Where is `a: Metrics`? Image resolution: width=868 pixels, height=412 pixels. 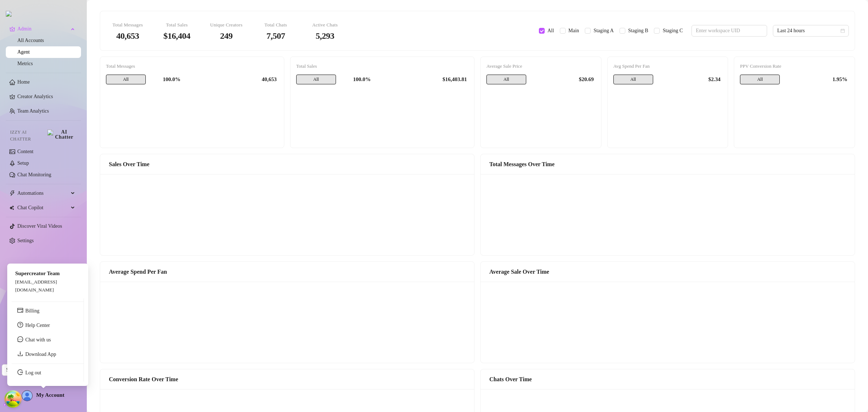 a: Metrics is located at coordinates (25, 63).